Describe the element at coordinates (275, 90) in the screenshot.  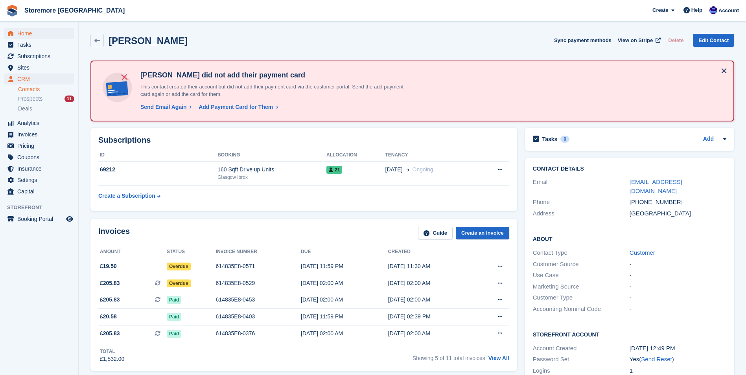
I see `p: This contact created their account but did not add their payment card via the customer portal. Se...` at that location.